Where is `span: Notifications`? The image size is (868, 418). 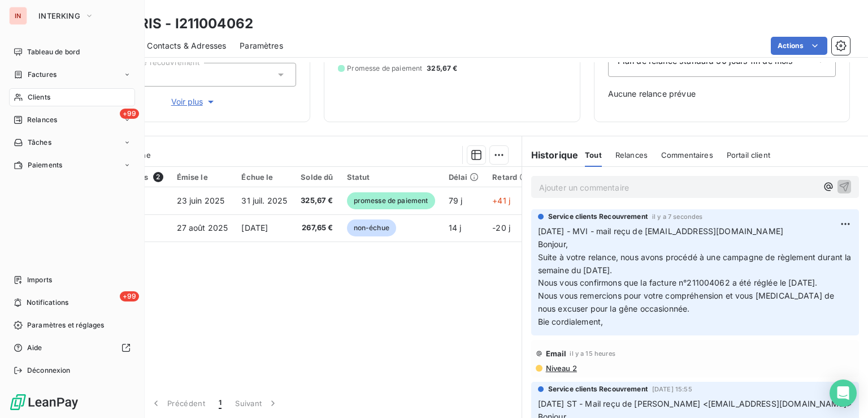
span: Notifications is located at coordinates (48, 303).